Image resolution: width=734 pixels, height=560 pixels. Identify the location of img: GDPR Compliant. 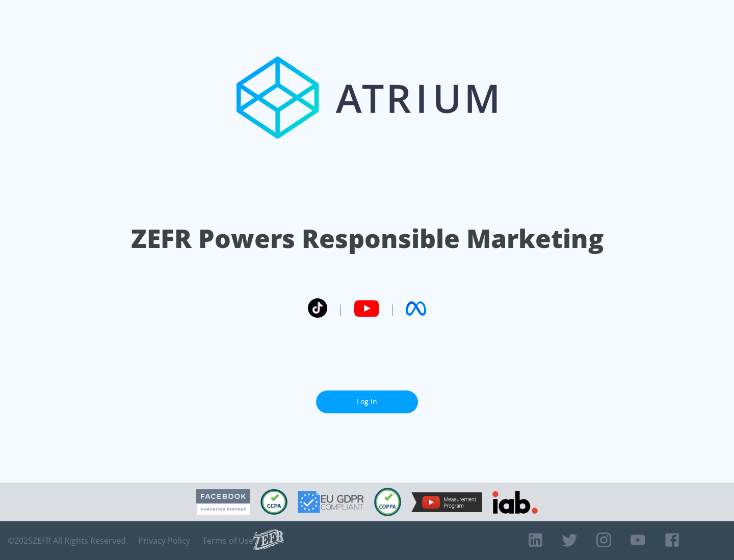
(331, 502).